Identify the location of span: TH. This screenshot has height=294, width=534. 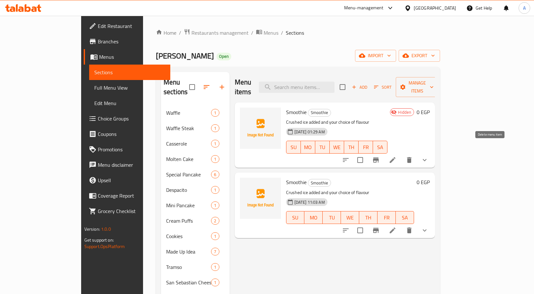
(368, 217).